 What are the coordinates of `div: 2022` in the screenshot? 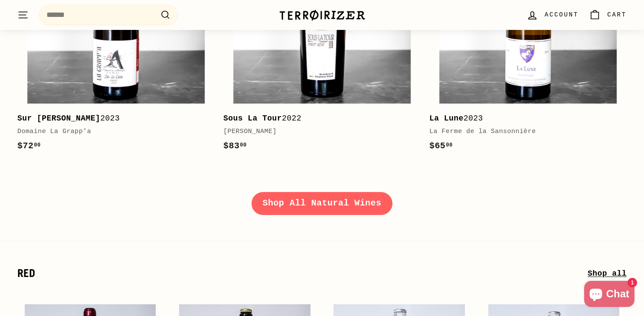 It's located at (318, 118).